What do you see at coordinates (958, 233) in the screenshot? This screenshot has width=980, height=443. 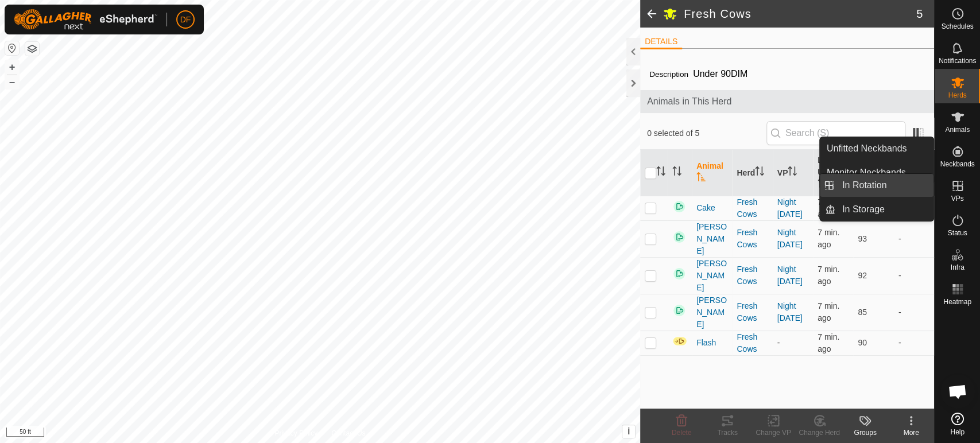 I see `span: Status` at bounding box center [958, 233].